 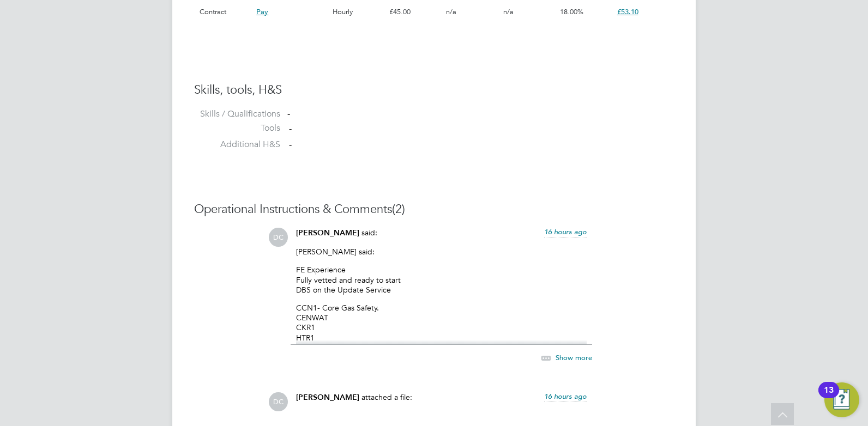 I want to click on label: Skills / Qualifications, so click(x=237, y=114).